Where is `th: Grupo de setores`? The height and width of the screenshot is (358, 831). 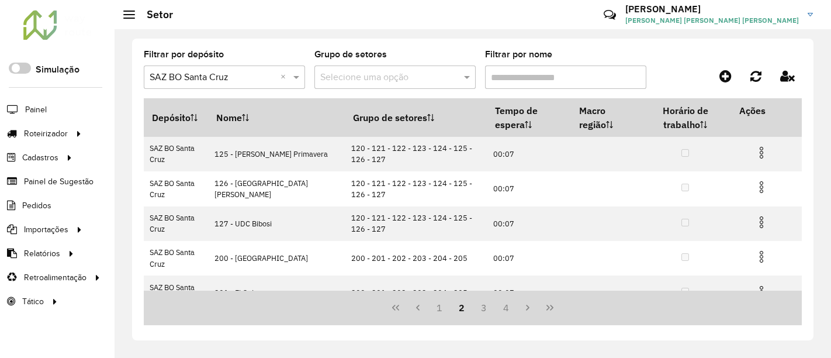
th: Grupo de setores is located at coordinates (415, 117).